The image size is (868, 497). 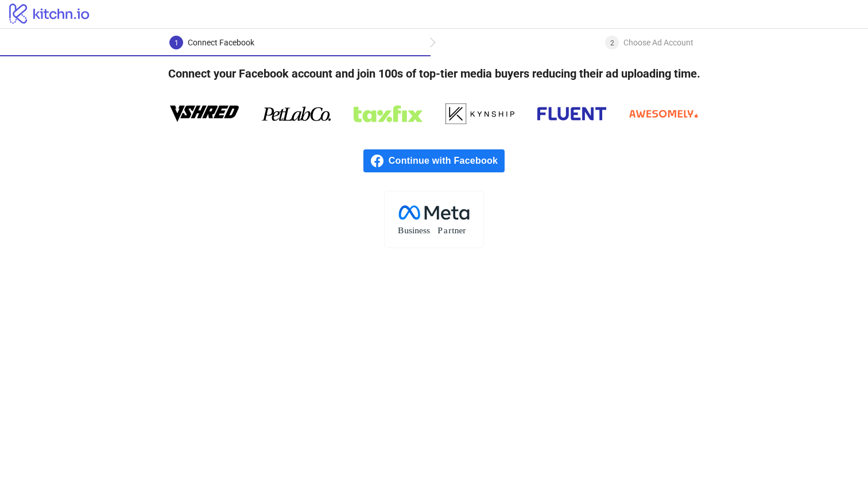 I want to click on div: Choose Ad Account, so click(x=658, y=43).